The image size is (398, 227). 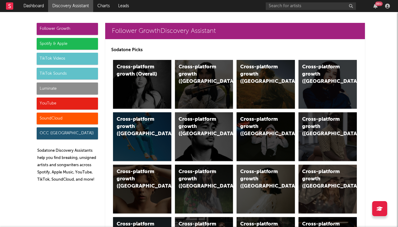 I want to click on div: 99 +, so click(x=379, y=4).